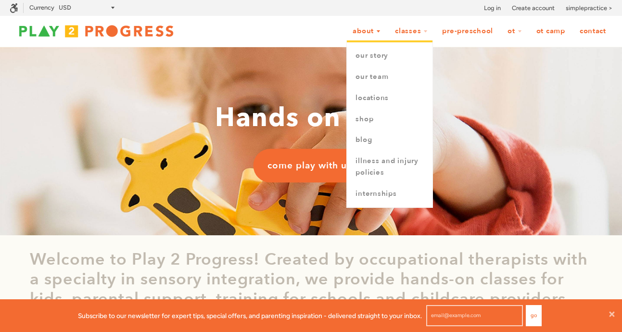 Image resolution: width=622 pixels, height=332 pixels. Describe the element at coordinates (367, 31) in the screenshot. I see `a: About` at that location.